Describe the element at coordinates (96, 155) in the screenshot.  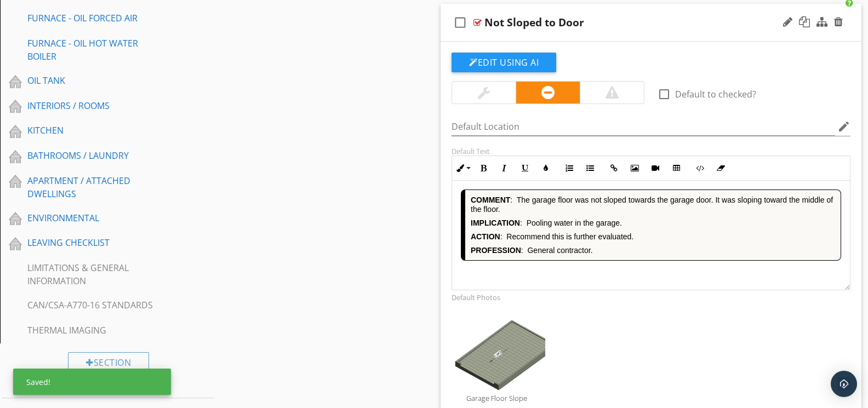
I see `div: BATHROOMS / LAUNDRY` at that location.